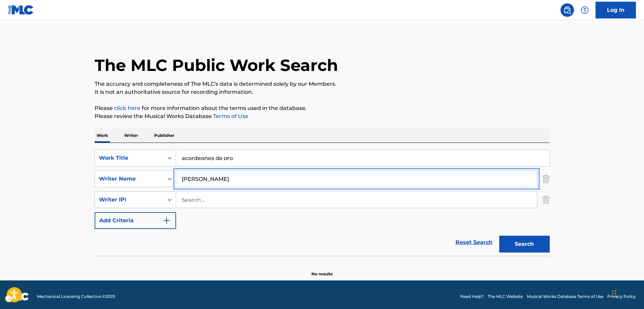  What do you see at coordinates (166, 221) in the screenshot?
I see `img: 9d2ae6d4665cec9f34b9.svg` at bounding box center [166, 221].